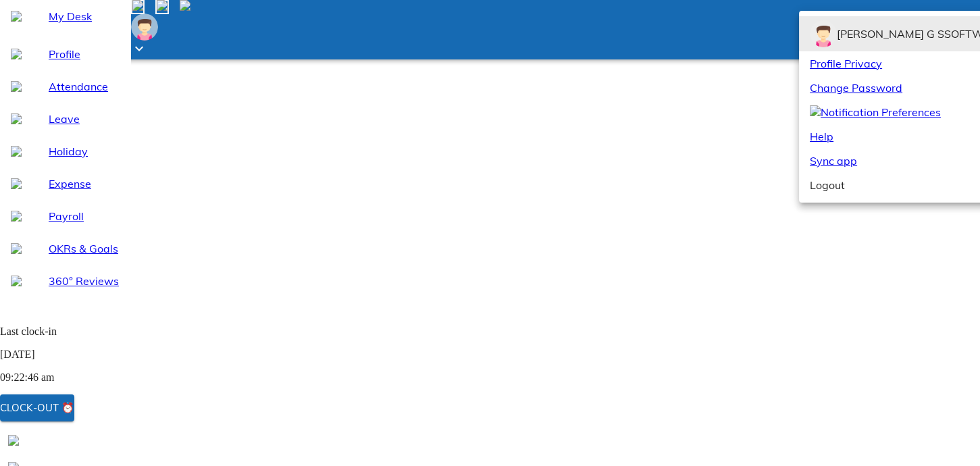 The height and width of the screenshot is (466, 980). Describe the element at coordinates (821, 137) in the screenshot. I see `span: Help` at that location.